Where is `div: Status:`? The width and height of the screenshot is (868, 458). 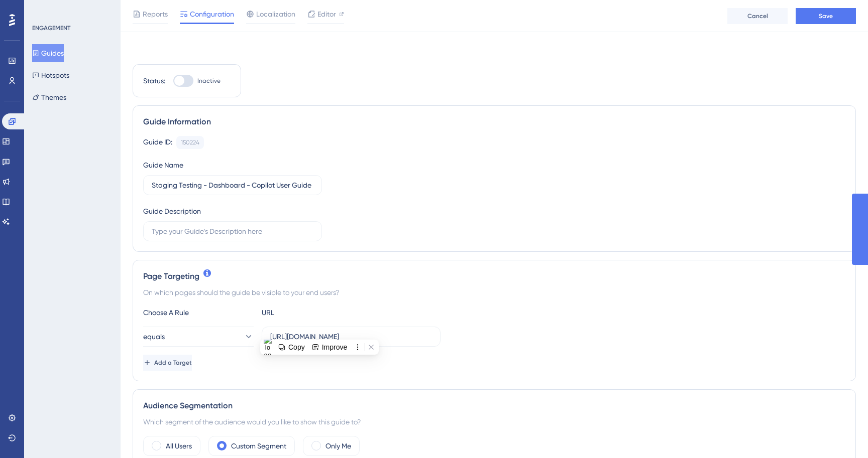 div: Status: is located at coordinates (154, 81).